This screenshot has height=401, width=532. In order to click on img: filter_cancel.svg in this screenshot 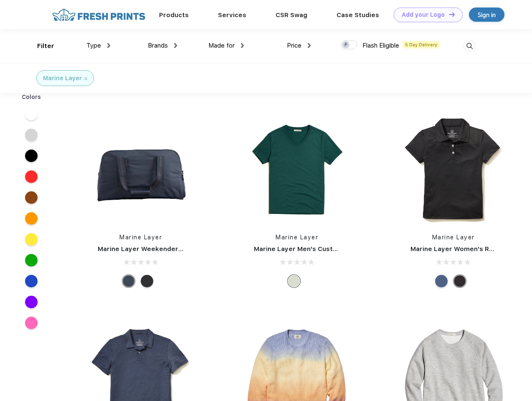, I will do `click(86, 78)`.